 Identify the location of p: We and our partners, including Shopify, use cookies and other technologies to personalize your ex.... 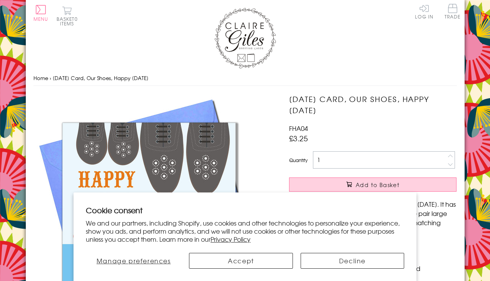
(245, 231).